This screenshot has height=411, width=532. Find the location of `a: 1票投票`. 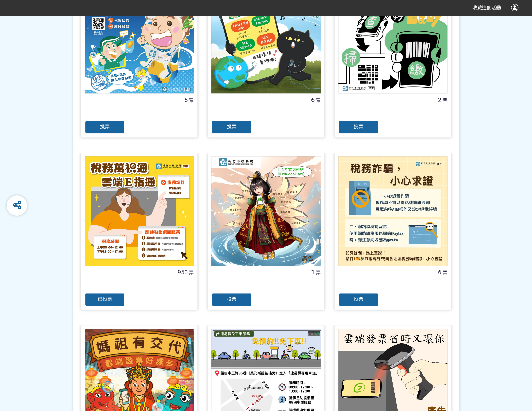

a: 1票投票 is located at coordinates (266, 231).